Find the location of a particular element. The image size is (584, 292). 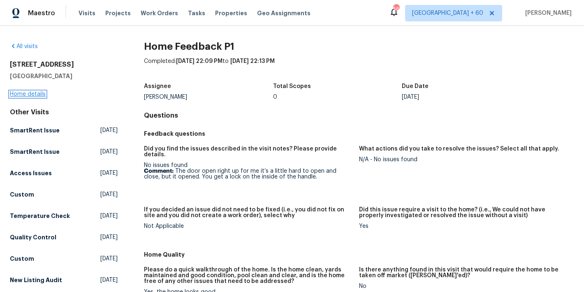

h5: If you decided an issue did not need to be fixed (i.e., you did not fix on site and you did not c... is located at coordinates (248, 212).